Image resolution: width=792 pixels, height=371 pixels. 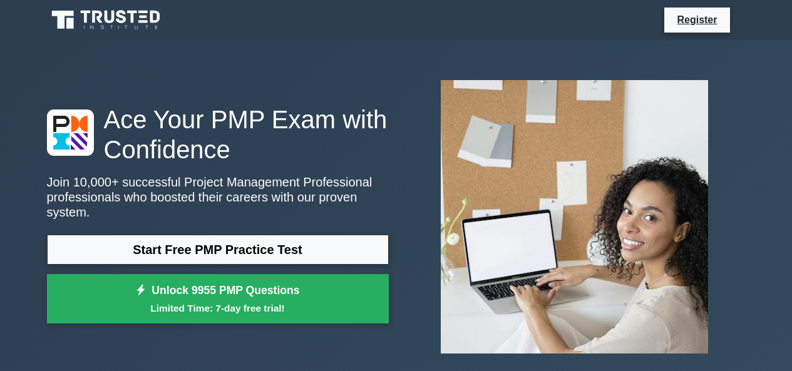 I want to click on p: Join 10,000+ successful Project Management Professional professionals who boosted their careers w..., so click(x=218, y=197).